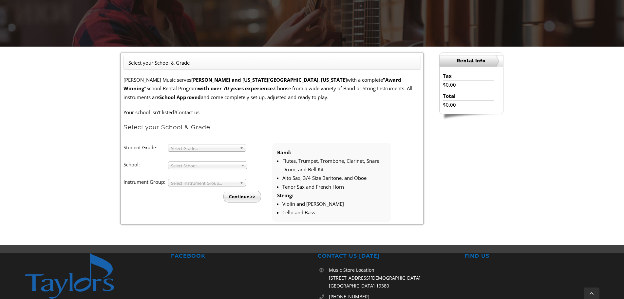  I want to click on li: Flutes, Trumpet, Trombone, Clarinet, Snare Drum, and Bell Kit, so click(334, 165).